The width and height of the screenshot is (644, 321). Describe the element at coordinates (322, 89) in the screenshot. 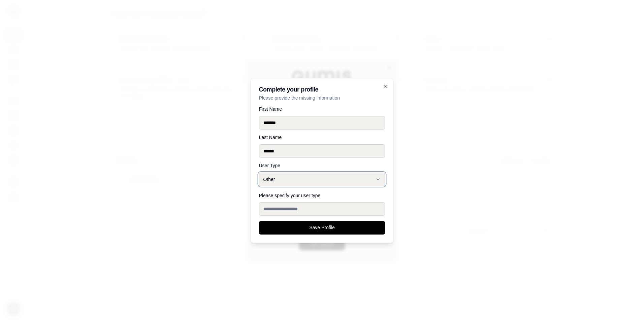

I see `h2: Complete your profile` at that location.